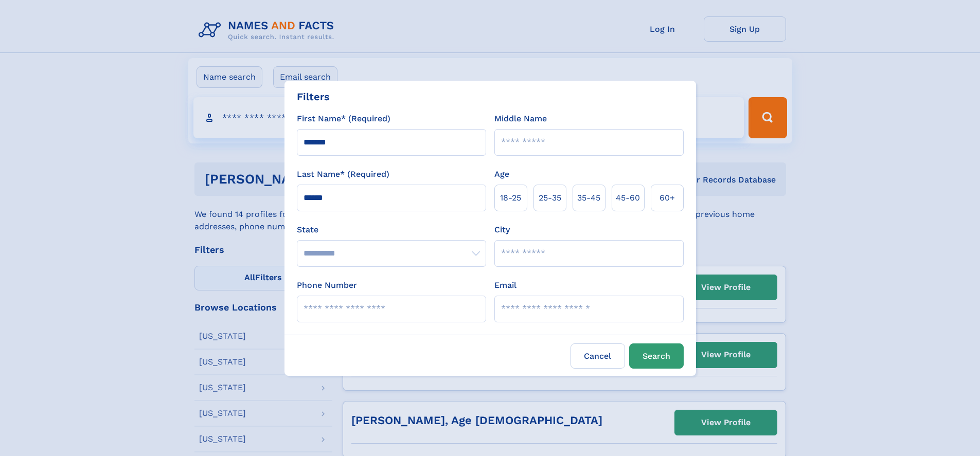 The image size is (980, 456). What do you see at coordinates (668, 198) in the screenshot?
I see `span: 60+` at bounding box center [668, 198].